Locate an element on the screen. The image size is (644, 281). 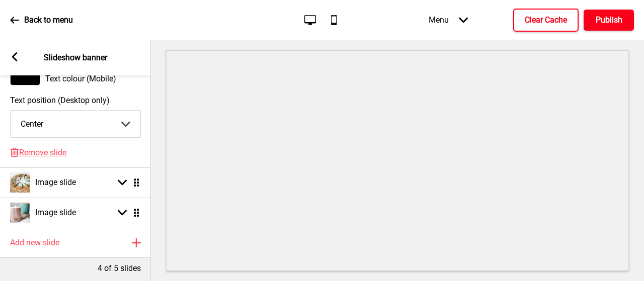
button: Clear Cache is located at coordinates (546, 20).